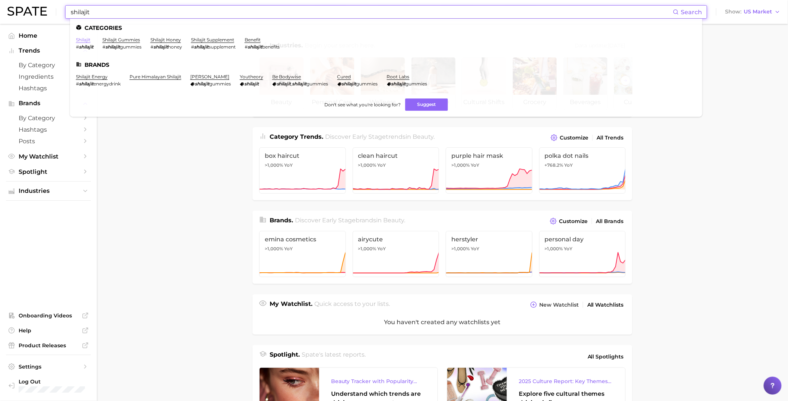 Image resolution: width=788 pixels, height=401 pixels. What do you see at coordinates (48, 171) in the screenshot?
I see `a: Spotlight` at bounding box center [48, 171].